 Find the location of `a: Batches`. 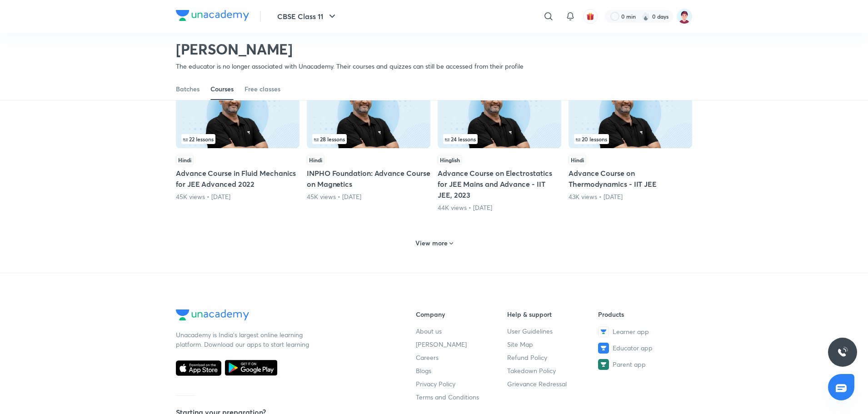

a: Batches is located at coordinates (188, 89).